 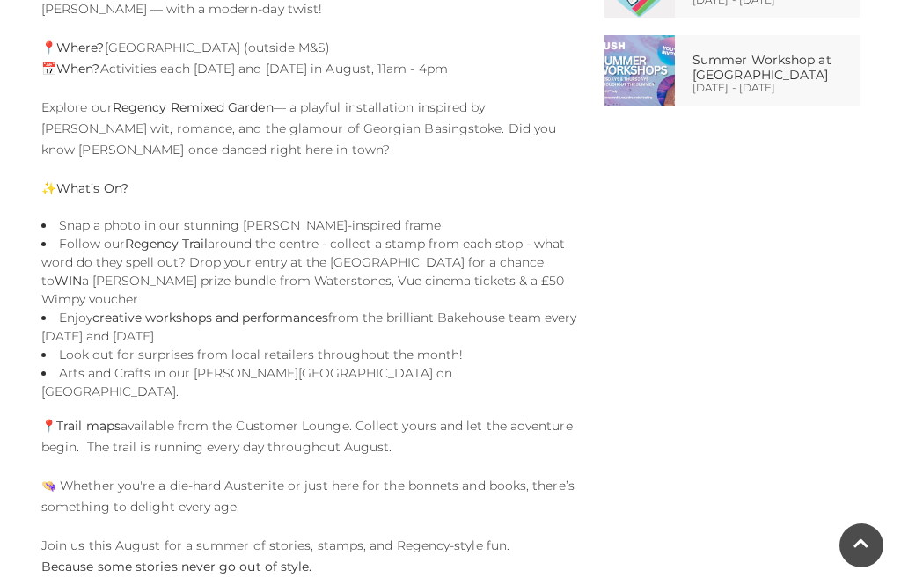 I want to click on strong: Because some stories never go out of style., so click(x=176, y=567).